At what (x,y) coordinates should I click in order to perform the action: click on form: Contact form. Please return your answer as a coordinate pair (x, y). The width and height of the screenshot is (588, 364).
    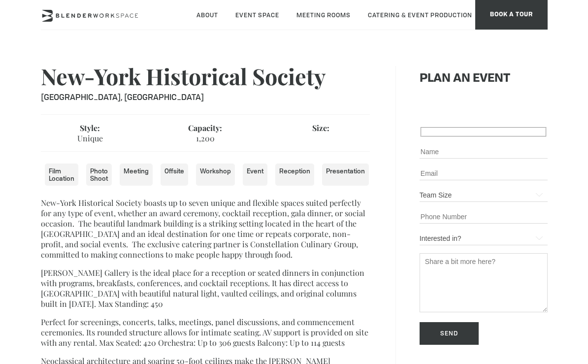
    Looking at the image, I should click on (484, 243).